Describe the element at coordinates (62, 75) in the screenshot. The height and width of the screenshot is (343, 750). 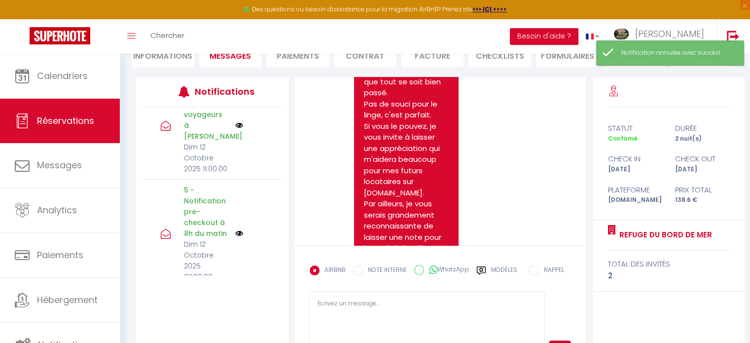
I see `span: Calendriers` at that location.